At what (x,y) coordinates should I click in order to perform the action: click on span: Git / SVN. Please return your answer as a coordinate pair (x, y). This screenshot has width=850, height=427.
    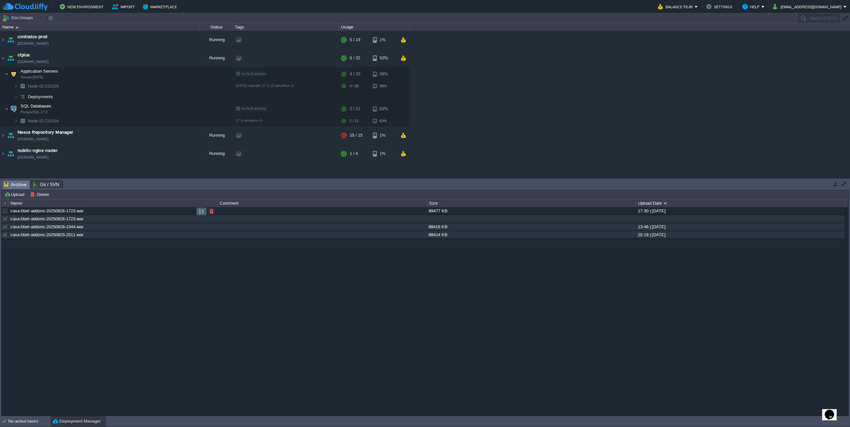
    Looking at the image, I should click on (46, 185).